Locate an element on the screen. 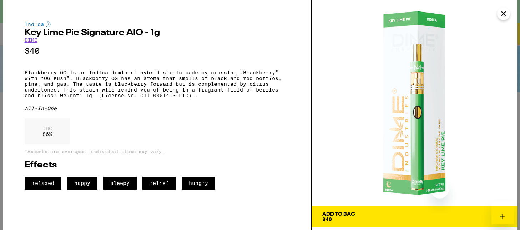 The image size is (520, 230). button: Close is located at coordinates (504, 14).